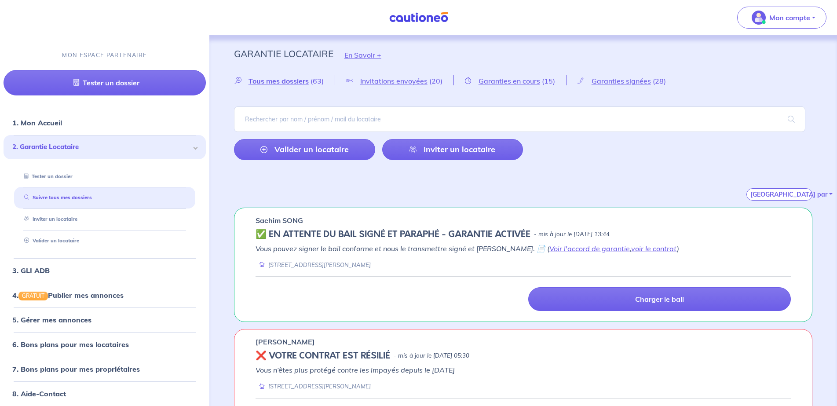  I want to click on img: illu_account_valid_menu.svg, so click(759, 18).